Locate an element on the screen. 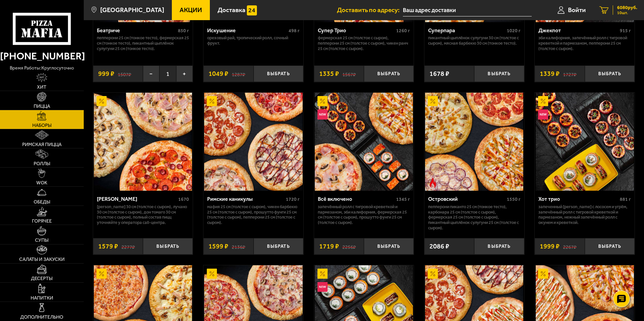  p: Пикантный цыплёнок сулугуни 30 см (толстое с сыром), Мясная Барбекю 30 см (тонкое тесто). is located at coordinates (474, 41).